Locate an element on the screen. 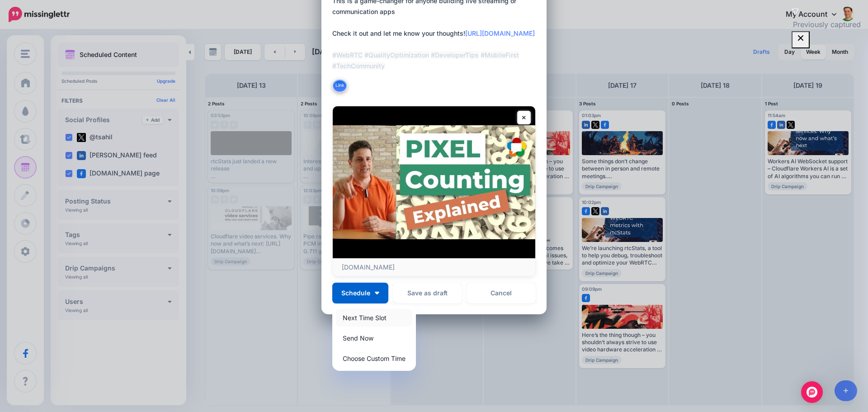 The height and width of the screenshot is (412, 868). span: Schedule is located at coordinates (356, 293).